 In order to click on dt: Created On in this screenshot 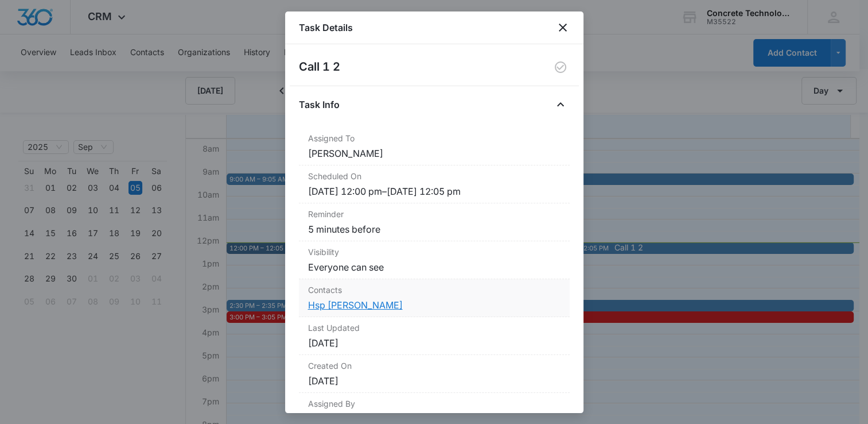, I will do `click(434, 365)`.